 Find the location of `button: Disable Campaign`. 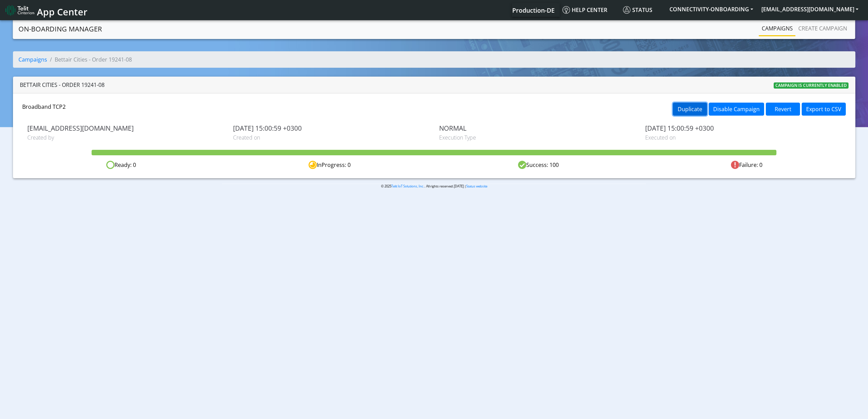

button: Disable Campaign is located at coordinates (737, 109).